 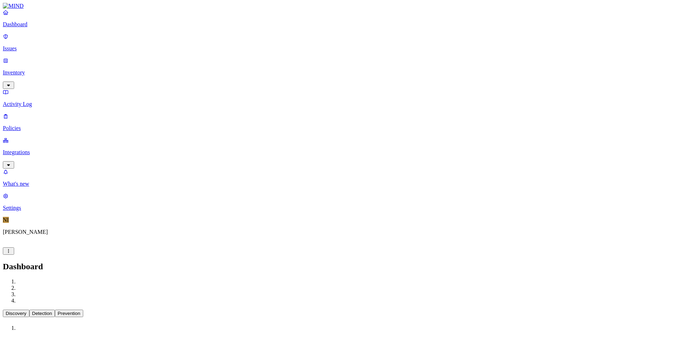 What do you see at coordinates (339, 266) in the screenshot?
I see `h2: Dashboard` at bounding box center [339, 266].